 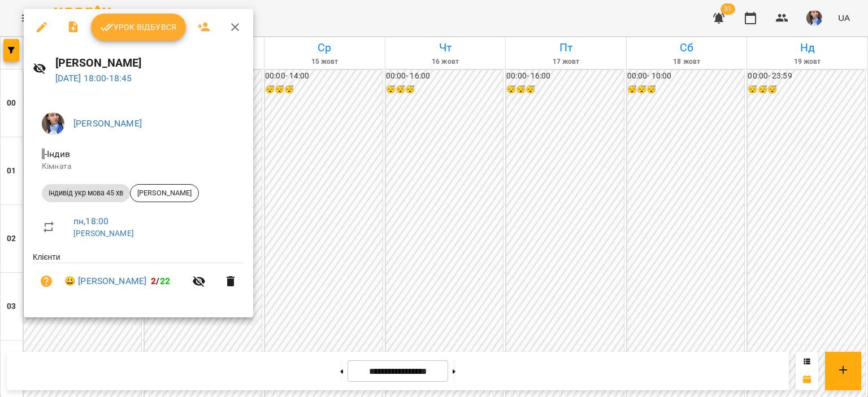 What do you see at coordinates (57, 153) in the screenshot?
I see `span: - Індив` at bounding box center [57, 153].